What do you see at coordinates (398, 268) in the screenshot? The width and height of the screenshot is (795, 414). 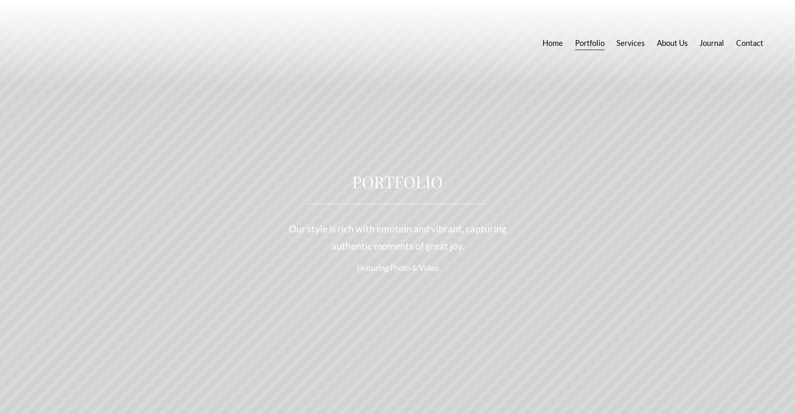 I see `span: Featuring Photo & Video` at bounding box center [398, 268].